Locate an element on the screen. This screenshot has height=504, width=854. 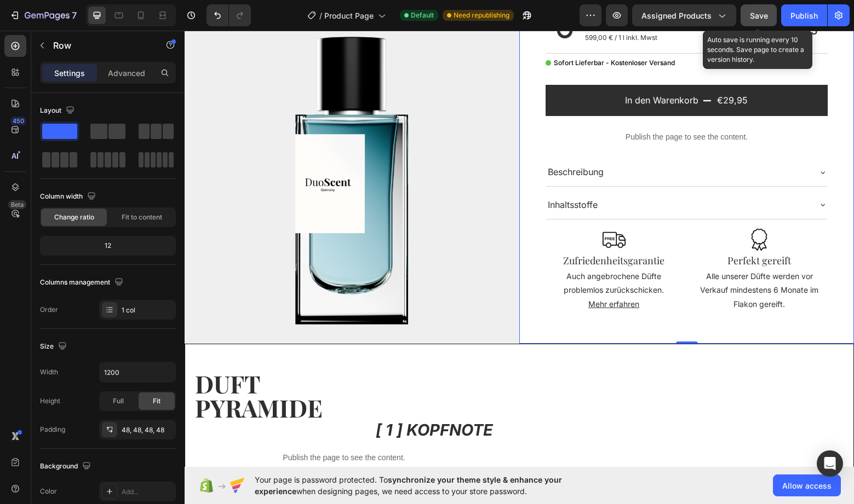
div: Publish is located at coordinates (804, 15).